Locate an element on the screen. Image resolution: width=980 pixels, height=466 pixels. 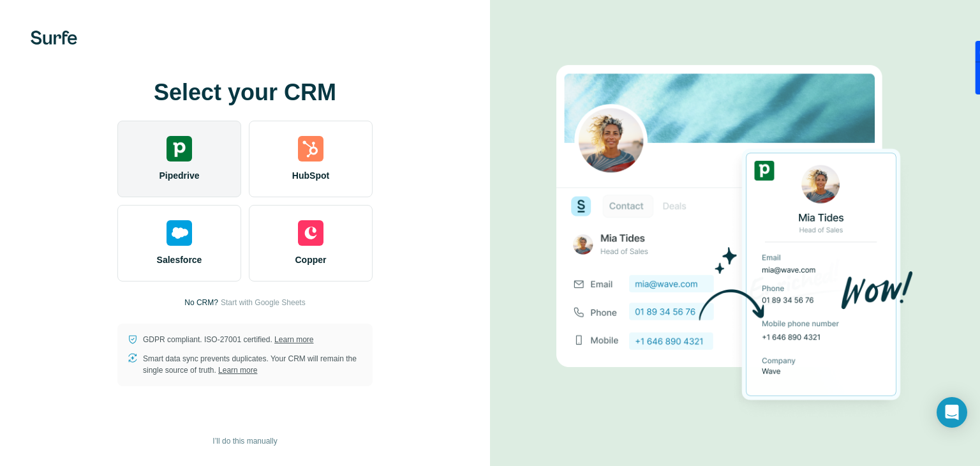
img: hubspot's logo is located at coordinates (311, 149).